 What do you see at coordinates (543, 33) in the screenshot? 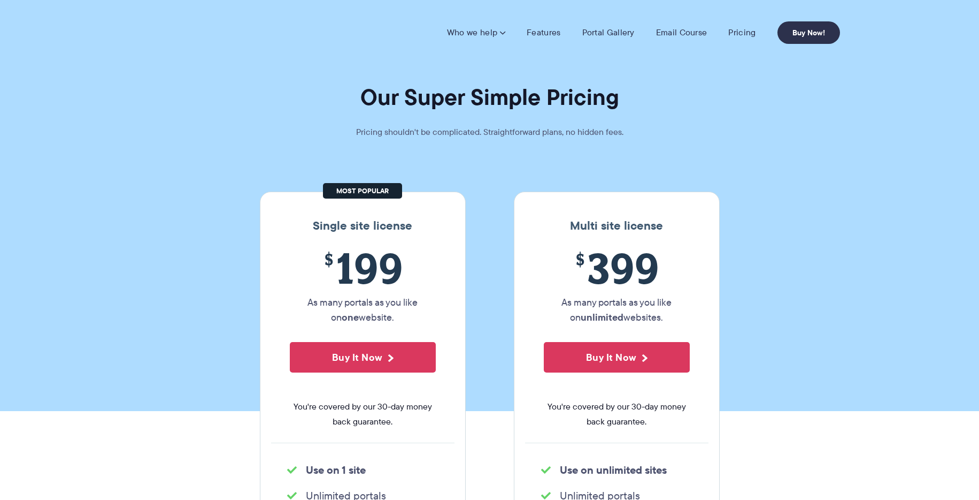
I see `a: Features` at bounding box center [543, 33].